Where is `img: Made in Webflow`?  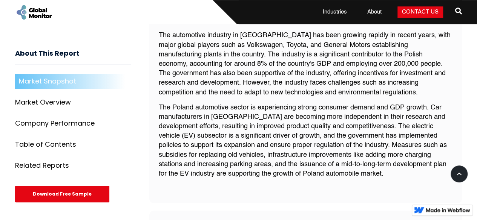 img: Made in Webflow is located at coordinates (448, 211).